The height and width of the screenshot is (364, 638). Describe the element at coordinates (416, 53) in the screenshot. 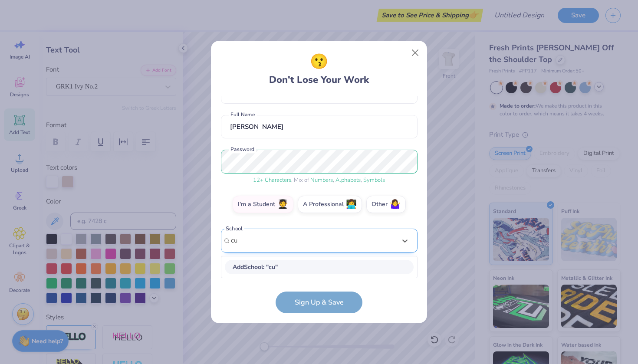

I see `button: Close` at that location.